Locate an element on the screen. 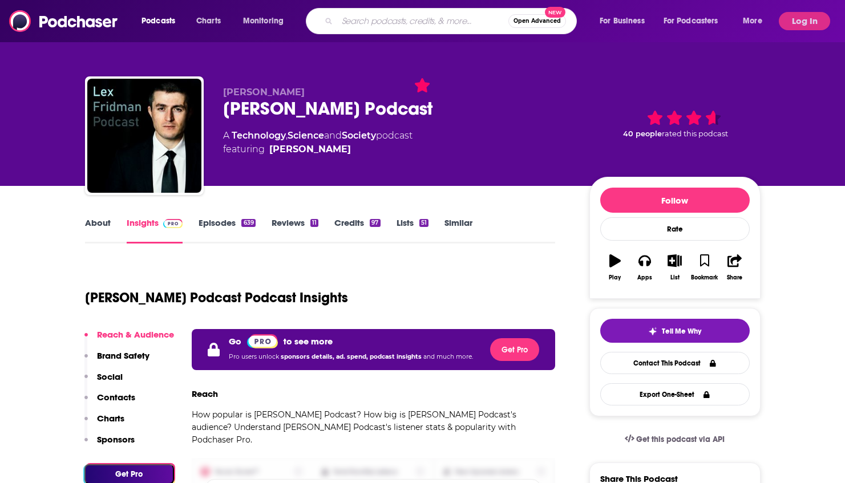 The width and height of the screenshot is (845, 483). a: Society is located at coordinates (359, 135).